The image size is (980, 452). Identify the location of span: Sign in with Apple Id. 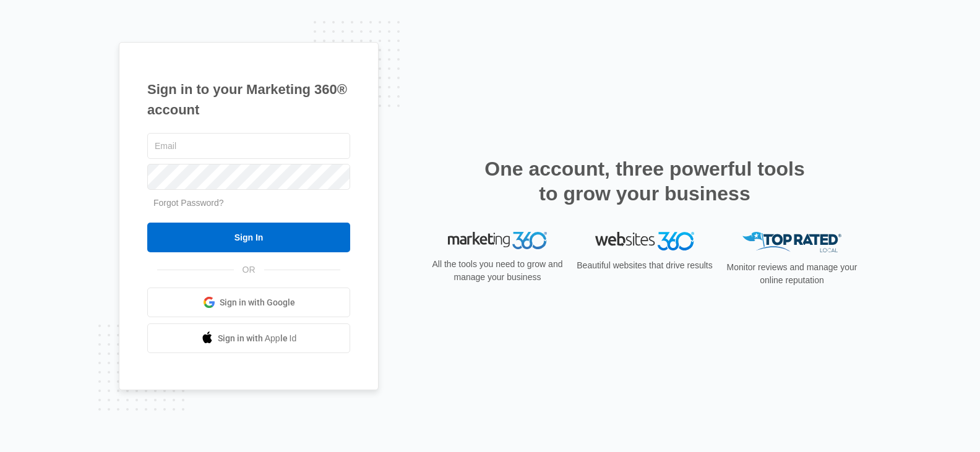
(258, 338).